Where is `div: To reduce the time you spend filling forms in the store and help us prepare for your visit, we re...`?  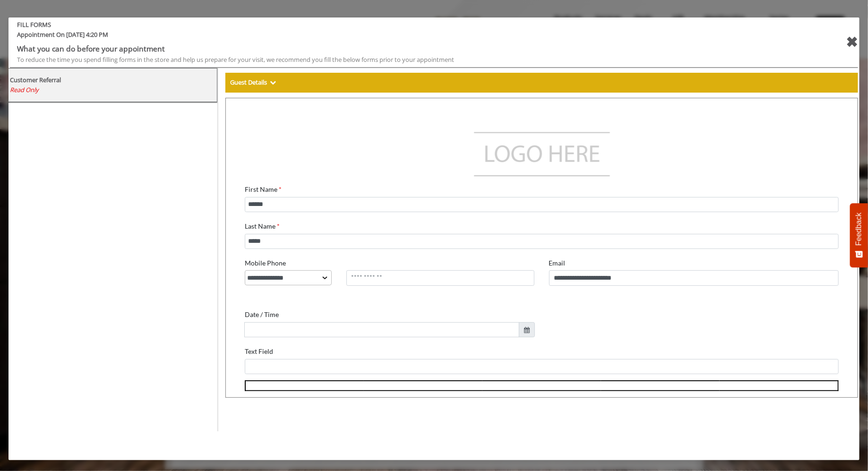
div: To reduce the time you spend filling forms in the store and help us prepare for your visit, we re... is located at coordinates (398, 60).